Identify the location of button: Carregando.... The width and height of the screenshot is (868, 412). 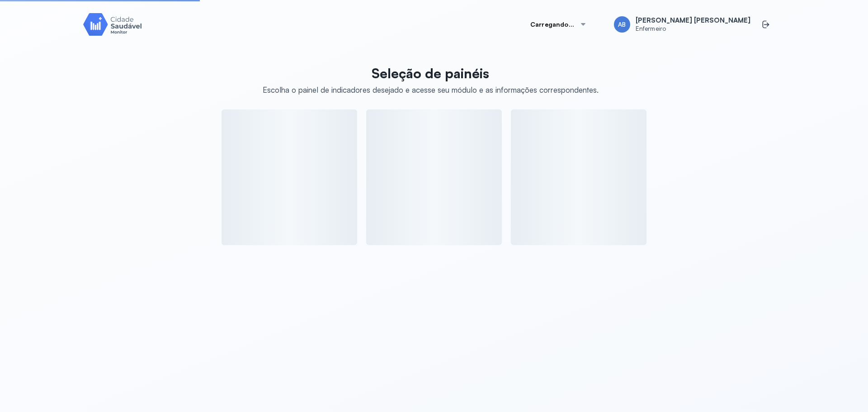
(558, 25).